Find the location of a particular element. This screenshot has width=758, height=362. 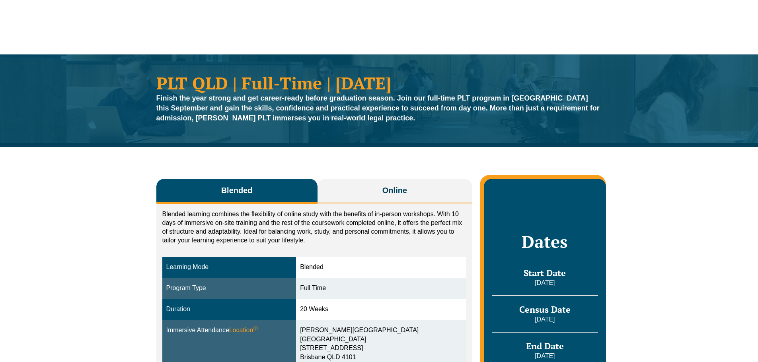

div: Immersive Attendance is located at coordinates (229, 330).